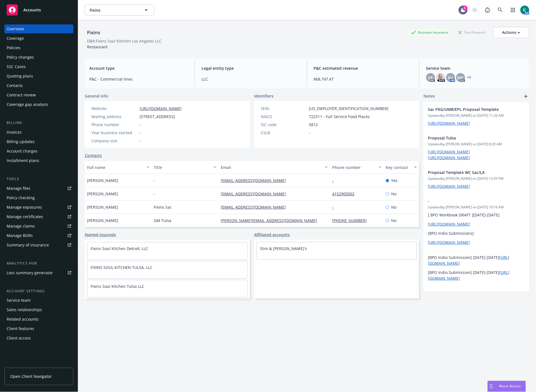 Image resolution: width=536 pixels, height=392 pixels. Describe the element at coordinates (469, 293) in the screenshot. I see `span: LA PROPOSAL PKG/UMB/EPL` at that location.